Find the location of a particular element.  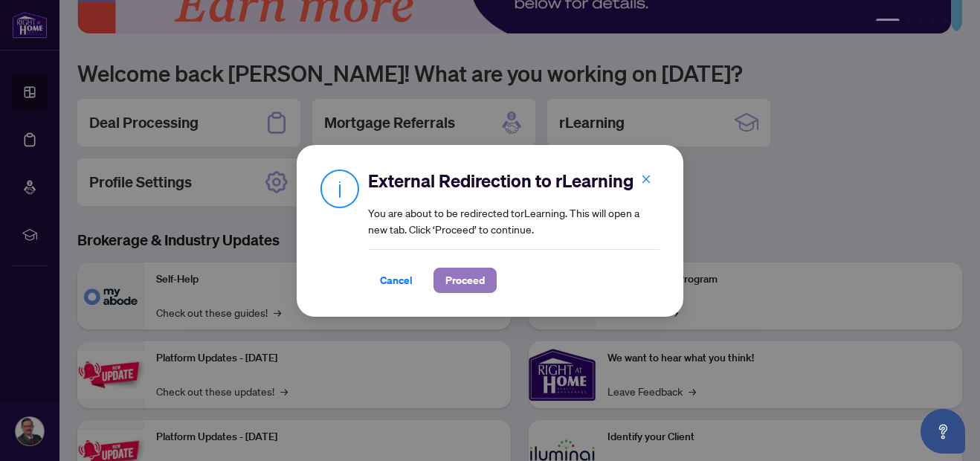

button: Proceed is located at coordinates (465, 281).